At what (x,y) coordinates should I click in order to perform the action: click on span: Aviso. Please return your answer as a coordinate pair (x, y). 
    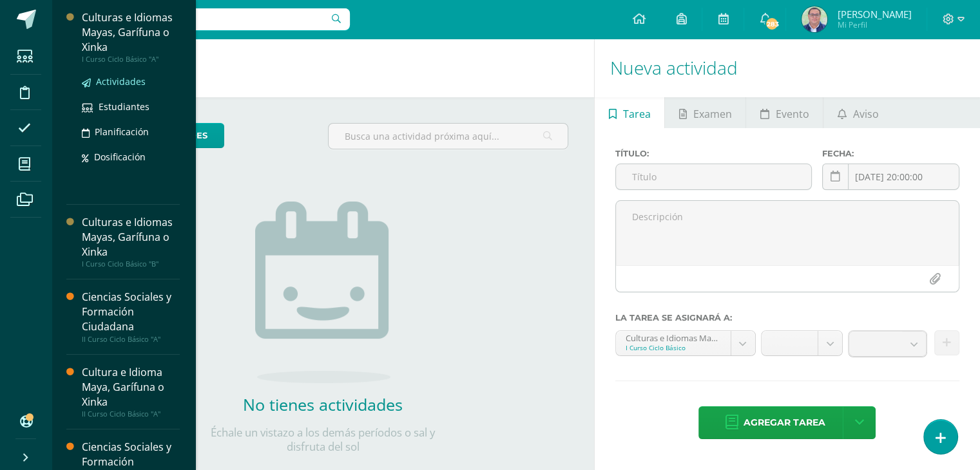
    Looking at the image, I should click on (866, 114).